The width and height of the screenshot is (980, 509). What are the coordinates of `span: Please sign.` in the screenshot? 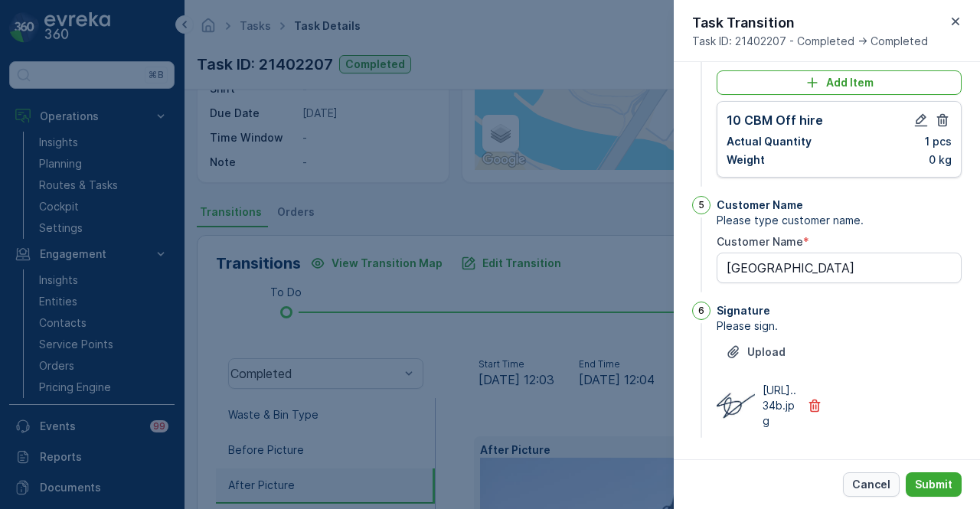 It's located at (839, 327).